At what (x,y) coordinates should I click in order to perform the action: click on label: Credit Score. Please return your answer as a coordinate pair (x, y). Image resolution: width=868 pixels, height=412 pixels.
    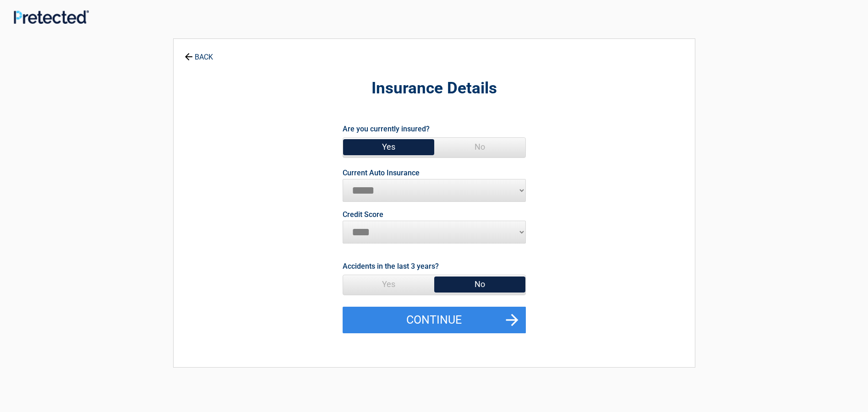
    Looking at the image, I should click on (362, 215).